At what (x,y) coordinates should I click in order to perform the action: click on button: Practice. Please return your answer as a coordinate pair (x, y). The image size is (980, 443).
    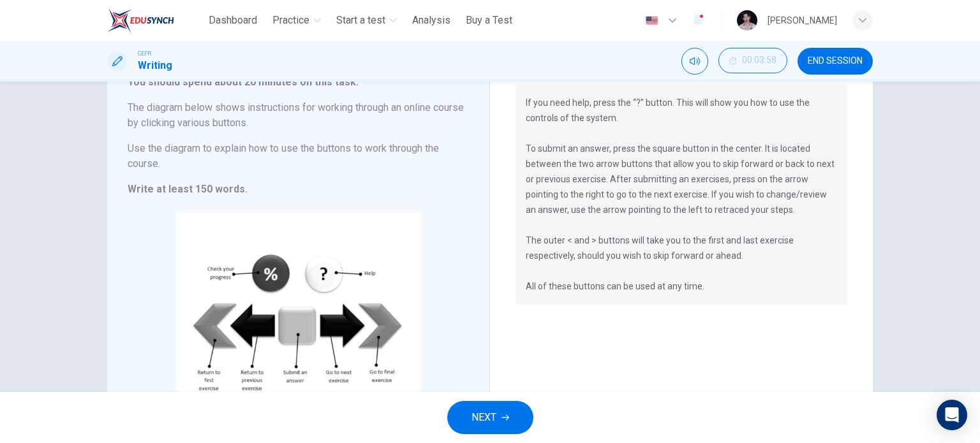
    Looking at the image, I should click on (297, 21).